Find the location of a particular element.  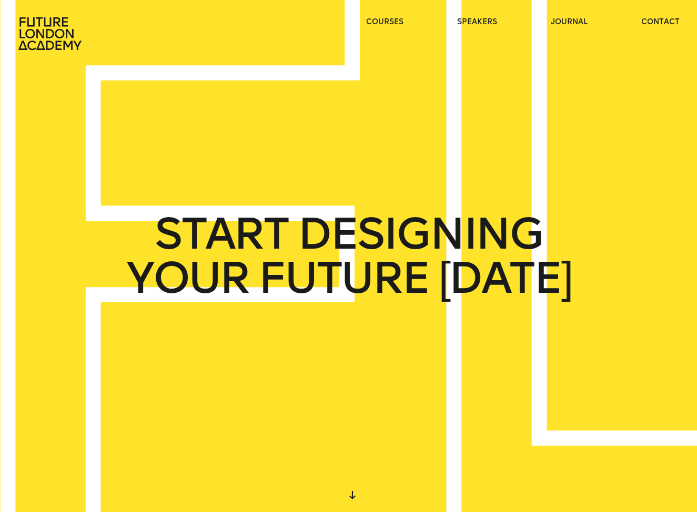

a: contact is located at coordinates (660, 22).